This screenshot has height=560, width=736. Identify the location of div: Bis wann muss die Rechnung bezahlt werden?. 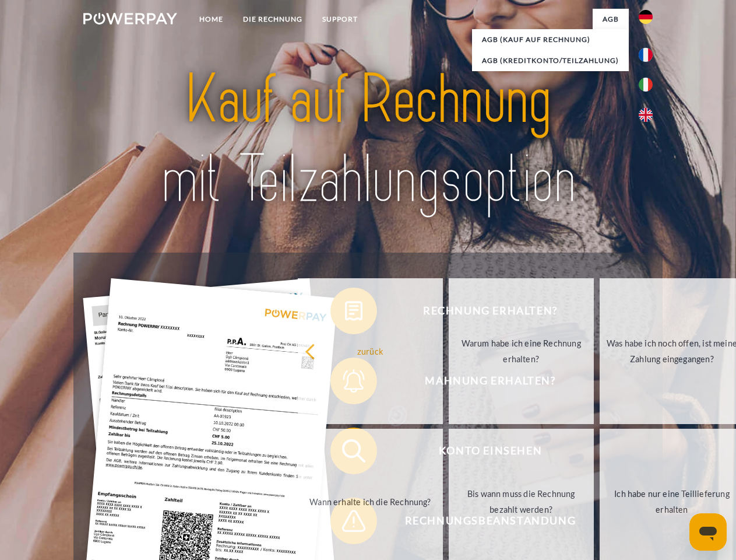
(522, 501).